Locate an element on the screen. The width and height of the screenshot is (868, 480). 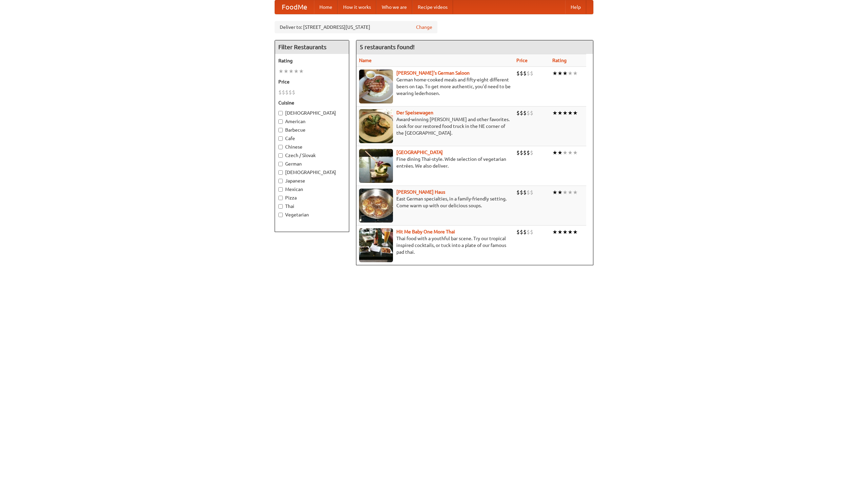
b: Hit Me Baby One More Thai is located at coordinates (425, 232).